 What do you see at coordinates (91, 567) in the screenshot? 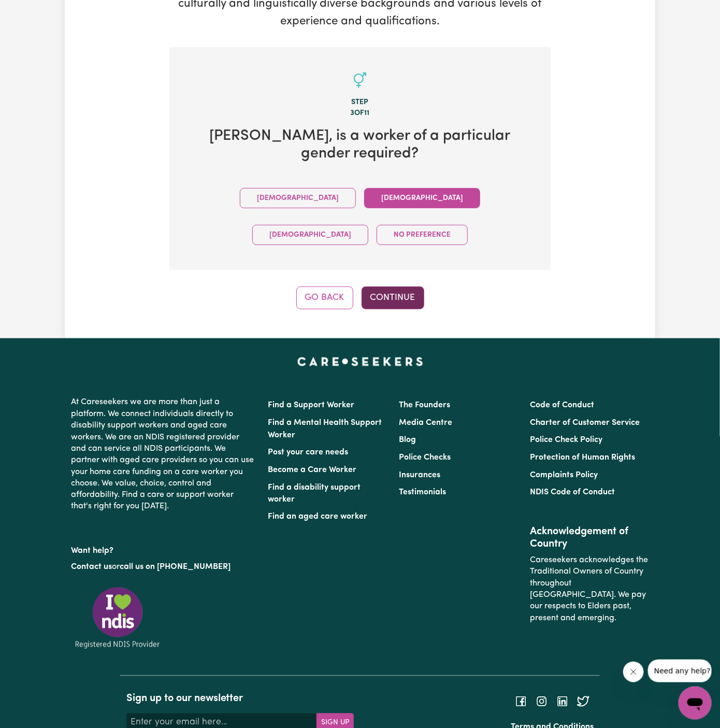
I see `a: Contact us` at bounding box center [91, 567].